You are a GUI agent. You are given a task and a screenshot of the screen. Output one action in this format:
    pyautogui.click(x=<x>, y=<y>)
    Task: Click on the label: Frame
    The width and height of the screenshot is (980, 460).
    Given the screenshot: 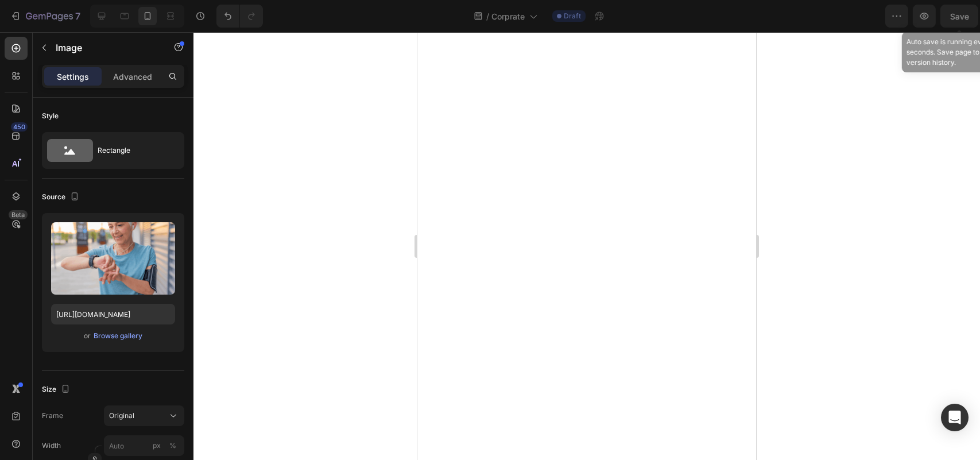 What is the action you would take?
    pyautogui.click(x=52, y=416)
    